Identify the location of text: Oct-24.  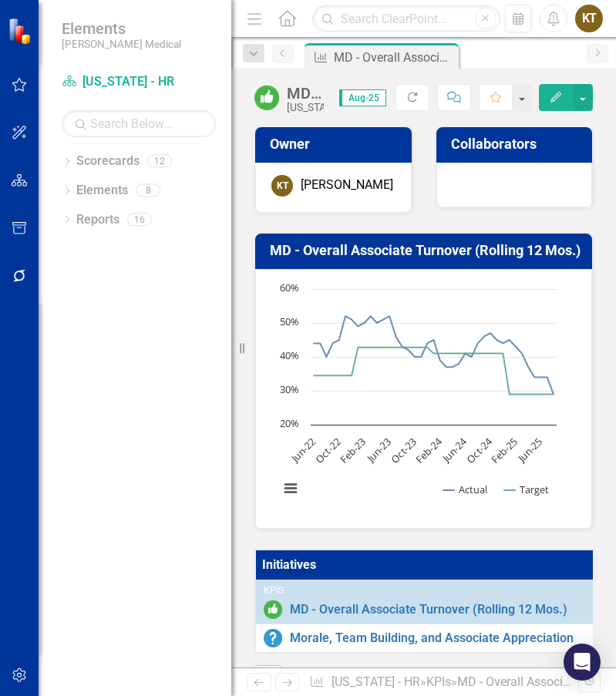
(478, 450).